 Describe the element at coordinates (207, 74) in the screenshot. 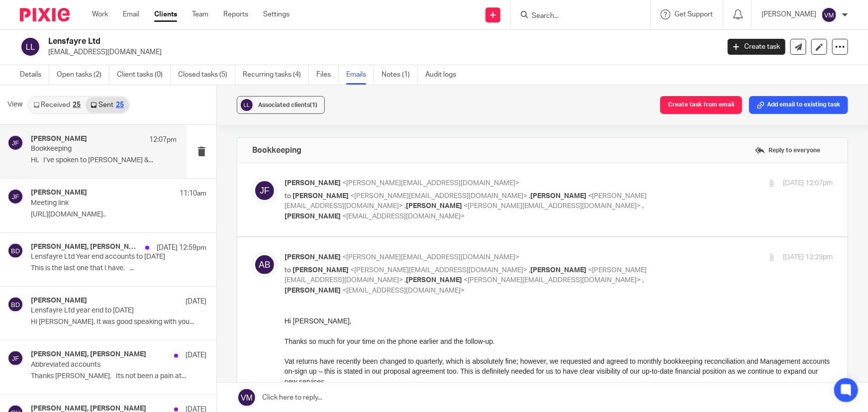

I see `a: Closed tasks (5)` at that location.